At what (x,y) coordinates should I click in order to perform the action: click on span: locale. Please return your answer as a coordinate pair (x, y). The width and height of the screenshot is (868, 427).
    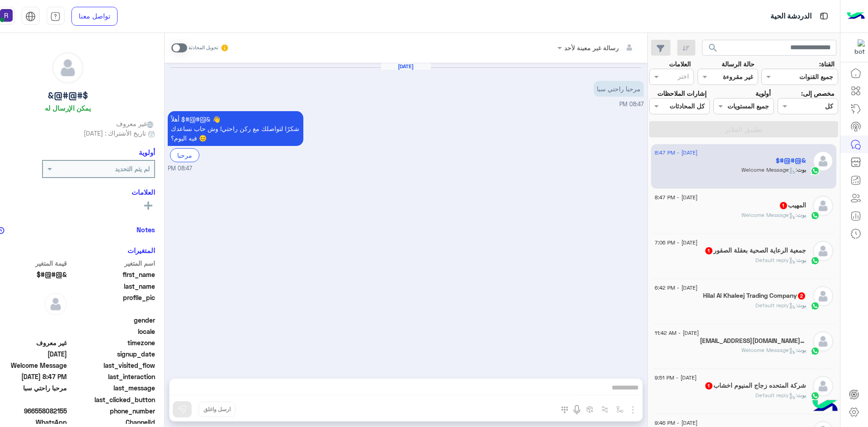
    Looking at the image, I should click on (112, 332).